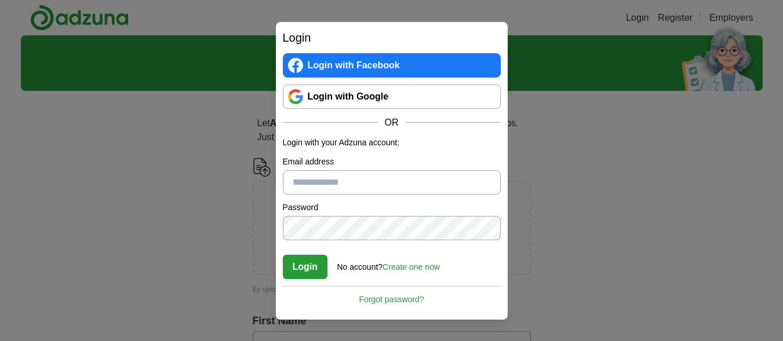 This screenshot has height=341, width=783. What do you see at coordinates (392, 97) in the screenshot?
I see `a: Login with Google` at bounding box center [392, 97].